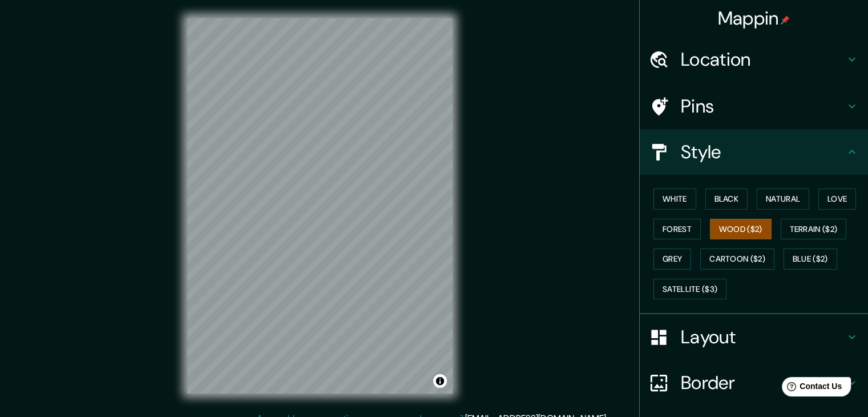 This screenshot has width=868, height=417. I want to click on div: Layout, so click(754, 337).